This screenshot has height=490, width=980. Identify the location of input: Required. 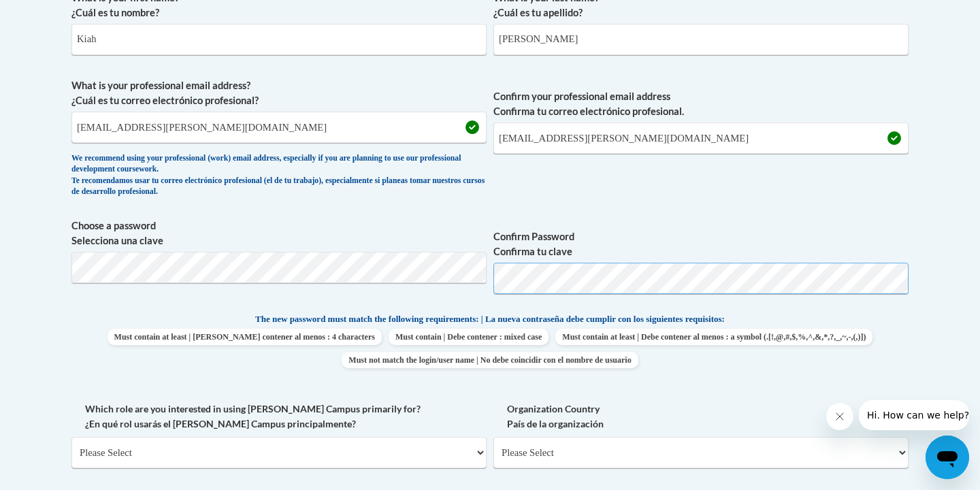
(701, 138).